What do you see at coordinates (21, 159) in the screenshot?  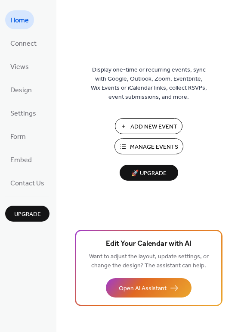 I see `a: Embed` at bounding box center [21, 159].